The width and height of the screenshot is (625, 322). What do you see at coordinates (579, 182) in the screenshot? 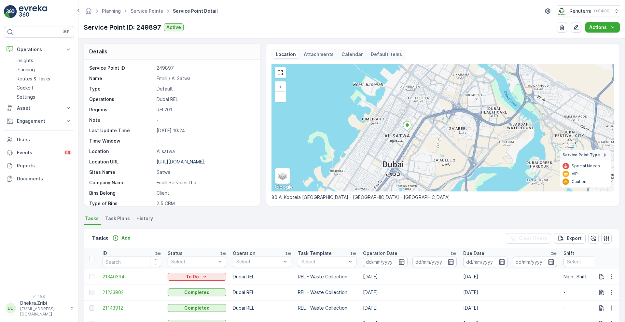
I see `p: Caution` at bounding box center [579, 182].